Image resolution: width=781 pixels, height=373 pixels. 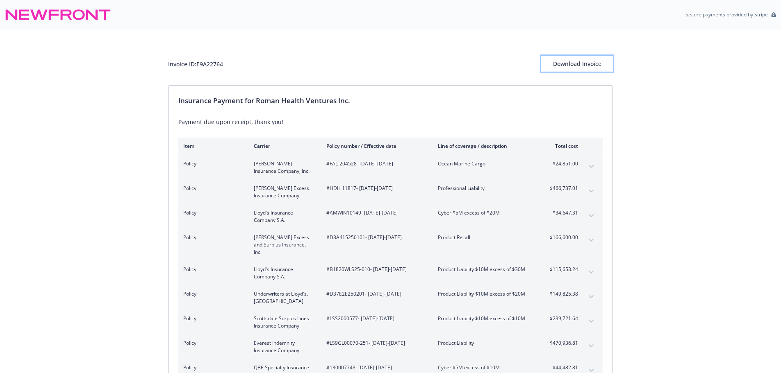 What do you see at coordinates (486, 368) in the screenshot?
I see `span: Cyber $5M excess of $10M` at bounding box center [486, 368].